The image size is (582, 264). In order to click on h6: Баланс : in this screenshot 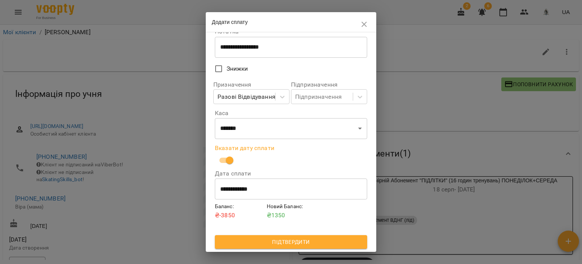, I will do `click(239, 206)`.